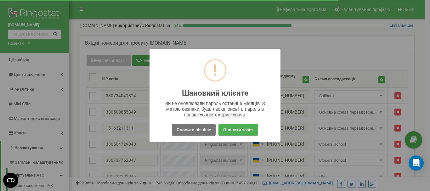 Image resolution: width=430 pixels, height=191 pixels. What do you see at coordinates (11, 181) in the screenshot?
I see `button: Open CMP widget` at bounding box center [11, 181].